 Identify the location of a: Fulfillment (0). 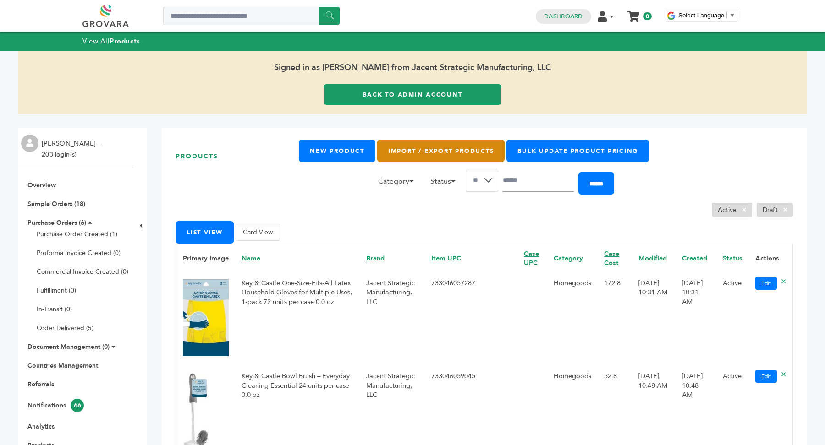
(56, 291).